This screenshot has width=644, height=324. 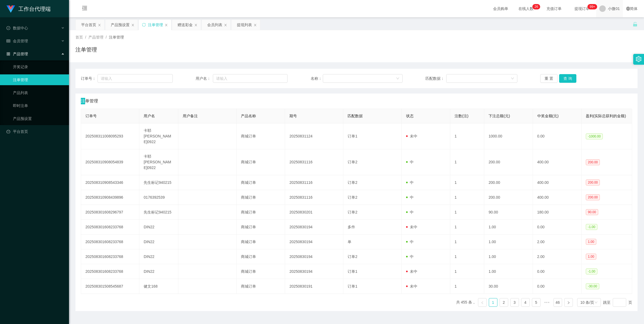 What do you see at coordinates (314, 137) in the screenshot?
I see `td: 20250831124` at bounding box center [314, 137].